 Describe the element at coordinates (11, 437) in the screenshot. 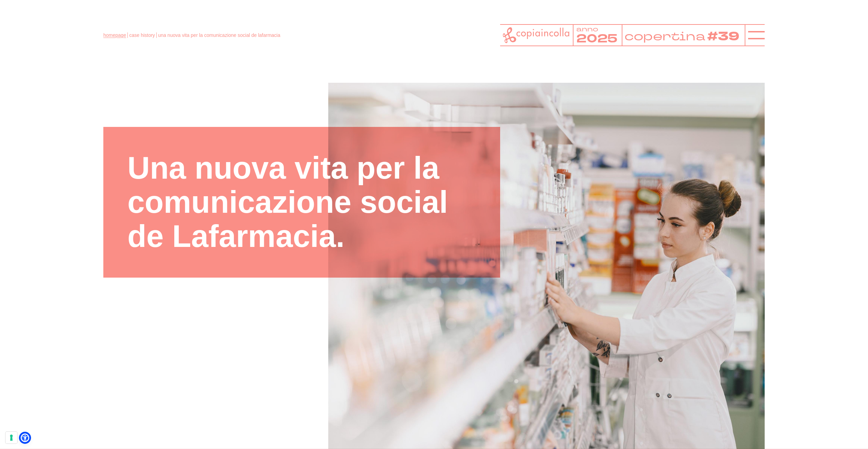

I see `button: Le tue preferenze relative al consenso per le tecnologie di tracciamento` at that location.